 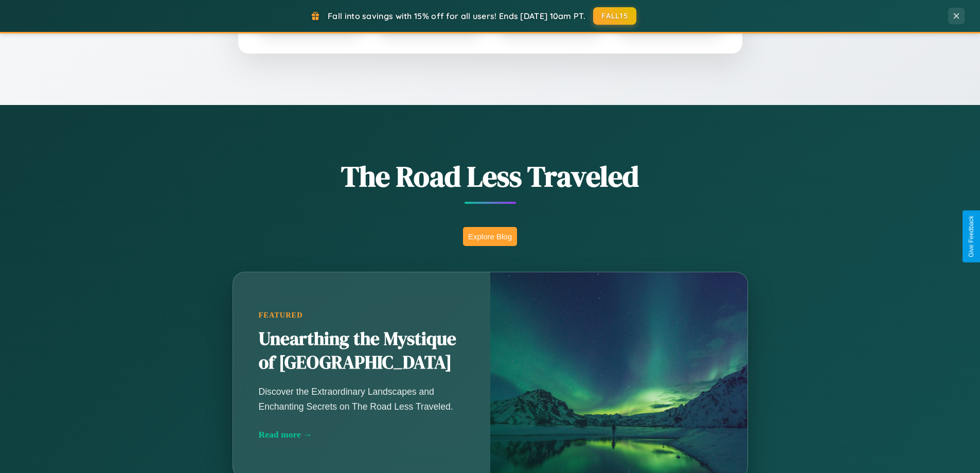 What do you see at coordinates (362, 399) in the screenshot?
I see `p: Discover the Extraordinary Landscapes and Enchanting Secrets on The Road Less Traveled.` at bounding box center [362, 399].